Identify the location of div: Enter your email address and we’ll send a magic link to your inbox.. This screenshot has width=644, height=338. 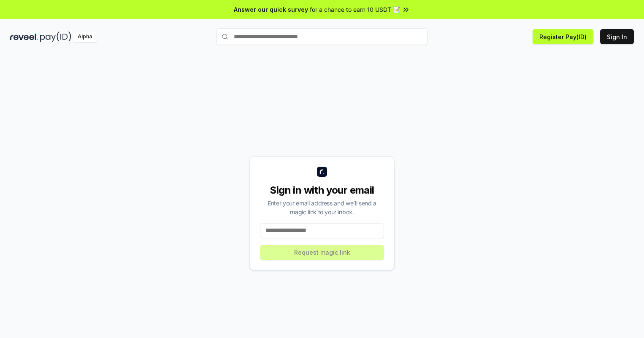
(322, 207).